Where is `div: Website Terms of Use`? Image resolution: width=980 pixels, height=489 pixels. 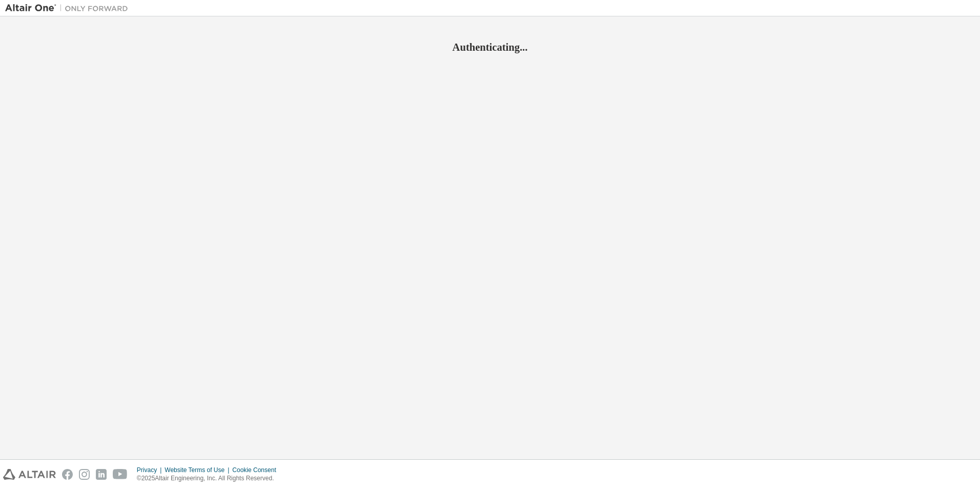
div: Website Terms of Use is located at coordinates (198, 470).